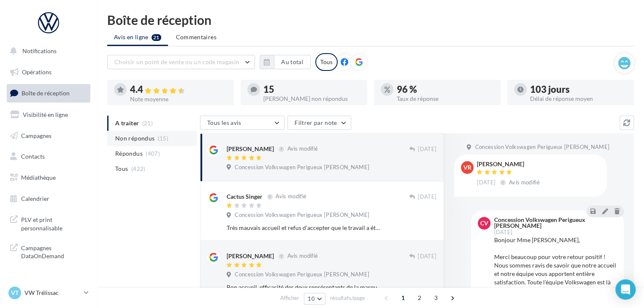  Describe the element at coordinates (15, 293) in the screenshot. I see `span: VT` at that location.